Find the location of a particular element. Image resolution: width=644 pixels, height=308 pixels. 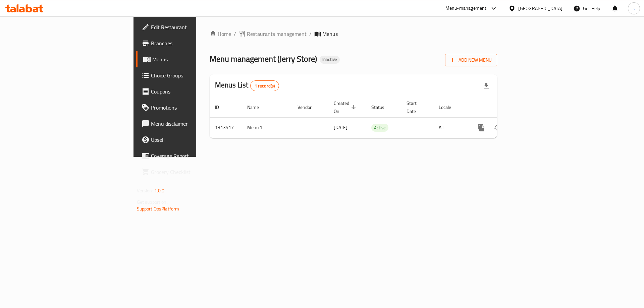

span: Name is located at coordinates (257, 107).